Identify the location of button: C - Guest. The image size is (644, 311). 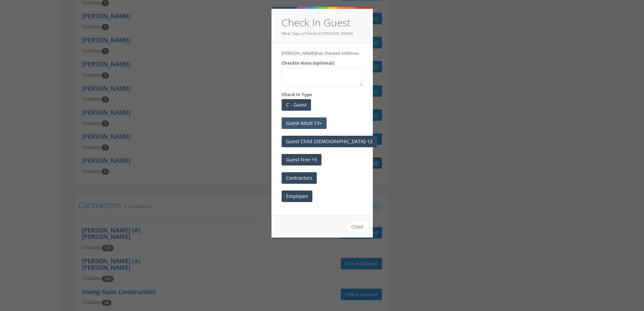
(296, 105).